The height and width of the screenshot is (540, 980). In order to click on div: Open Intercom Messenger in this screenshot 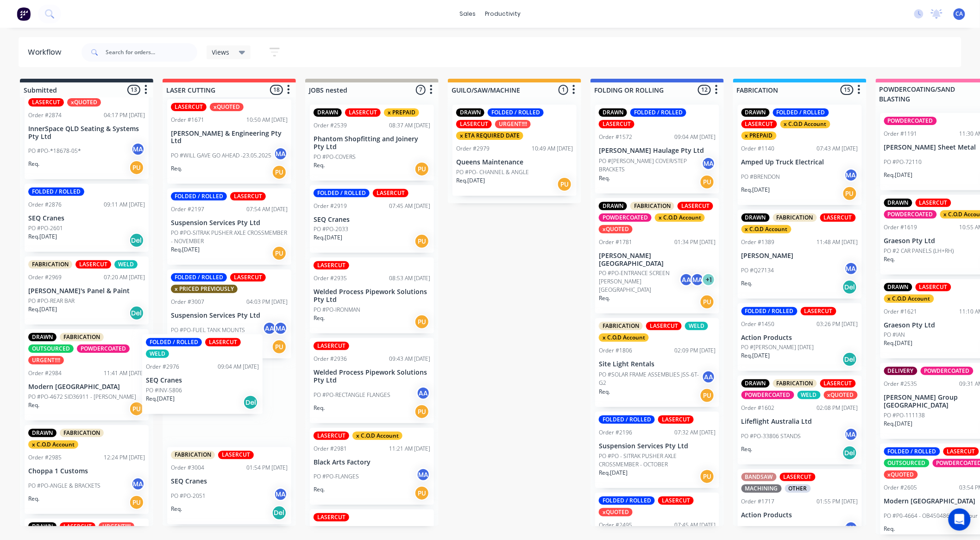, I will do `click(960, 520)`.